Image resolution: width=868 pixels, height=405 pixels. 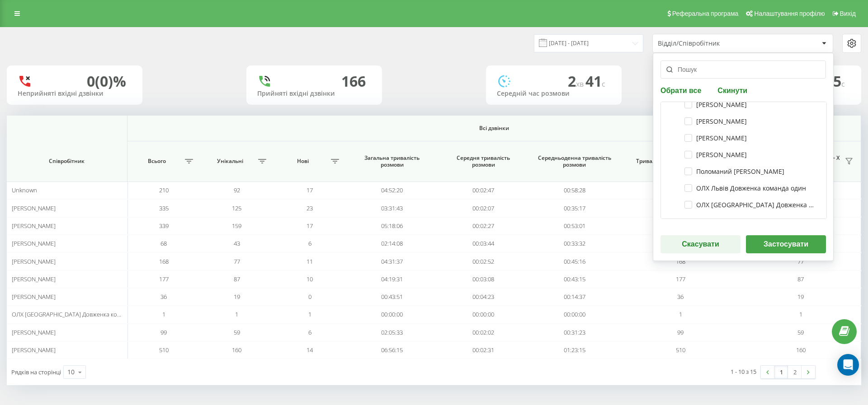 What do you see at coordinates (310, 262) in the screenshot?
I see `span: 11` at bounding box center [310, 262].